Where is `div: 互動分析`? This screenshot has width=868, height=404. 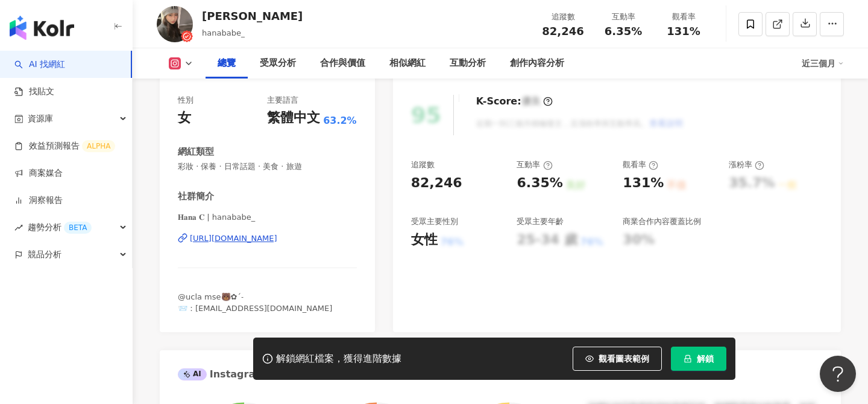 div: 互動分析 is located at coordinates (468, 63).